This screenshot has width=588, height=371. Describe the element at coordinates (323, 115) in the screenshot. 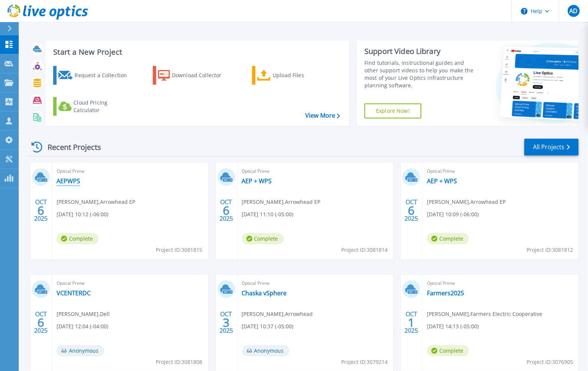

I see `a: View More` at that location.